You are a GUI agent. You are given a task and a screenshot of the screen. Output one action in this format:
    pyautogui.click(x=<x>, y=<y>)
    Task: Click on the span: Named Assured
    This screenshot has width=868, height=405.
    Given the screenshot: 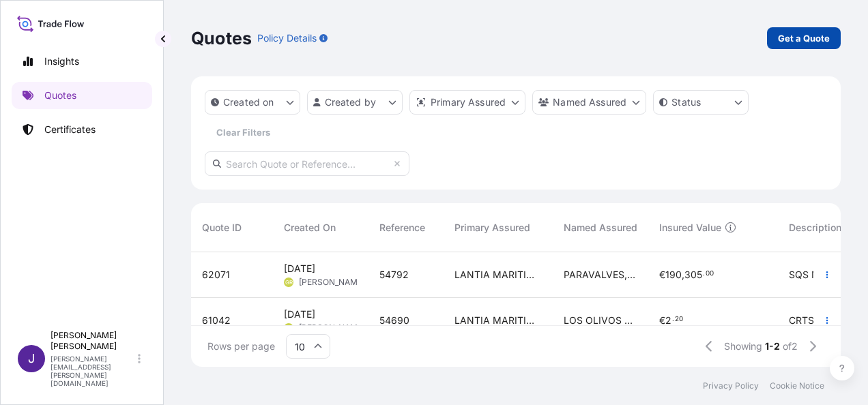 What is the action you would take?
    pyautogui.click(x=600, y=228)
    